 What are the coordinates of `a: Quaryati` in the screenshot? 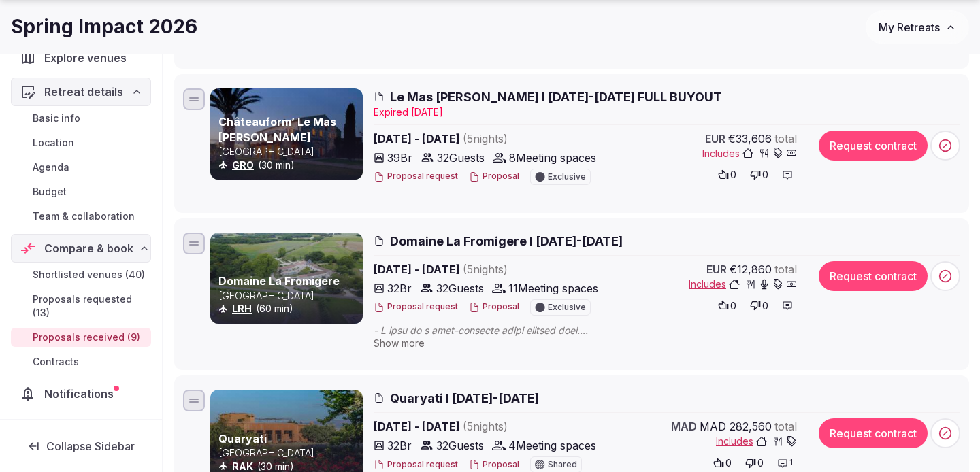 It's located at (242, 438).